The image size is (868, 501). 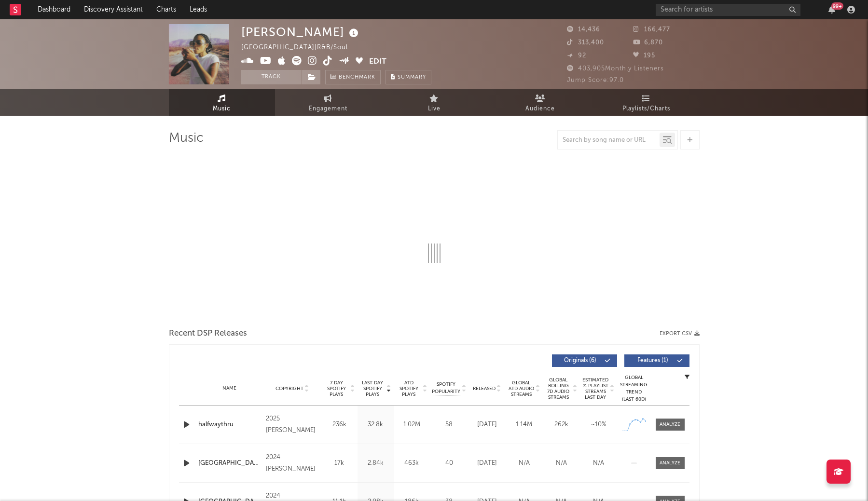 I want to click on span: Playlists/Charts, so click(x=646, y=109).